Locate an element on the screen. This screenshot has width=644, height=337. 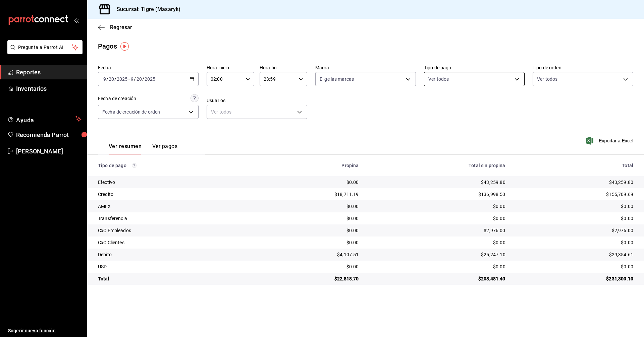
div: Total sin propina is located at coordinates (437, 166).